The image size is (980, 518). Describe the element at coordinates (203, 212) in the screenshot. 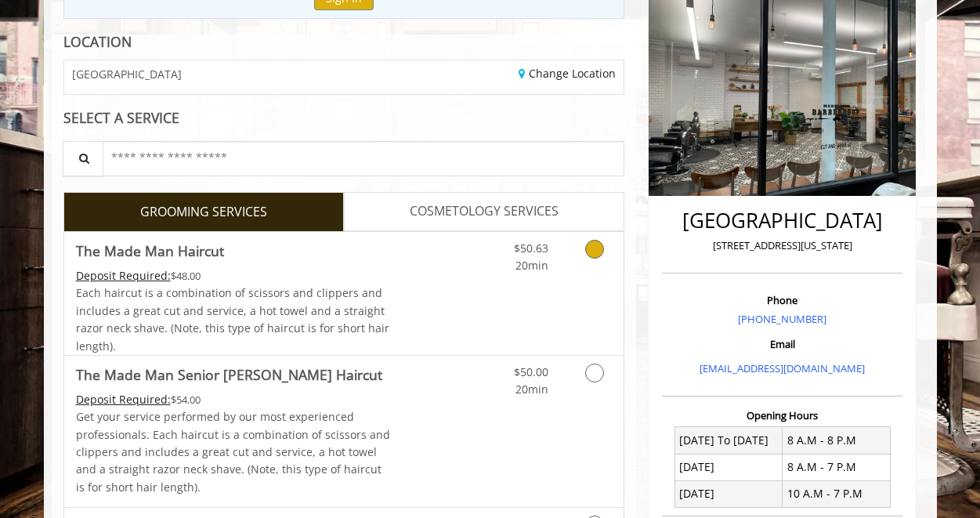

I see `span: GROOMING SERVICES` at that location.